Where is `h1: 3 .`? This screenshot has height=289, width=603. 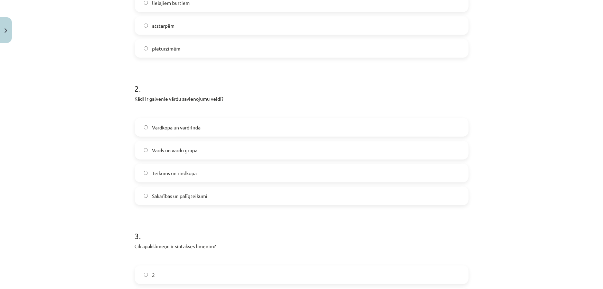
h1: 3 . is located at coordinates (302, 229).